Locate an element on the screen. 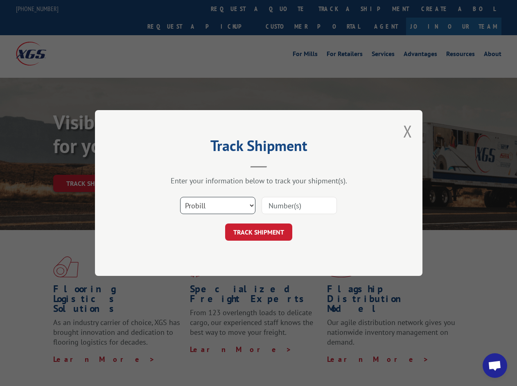  button: TRACK SHIPMENT is located at coordinates (259, 232).